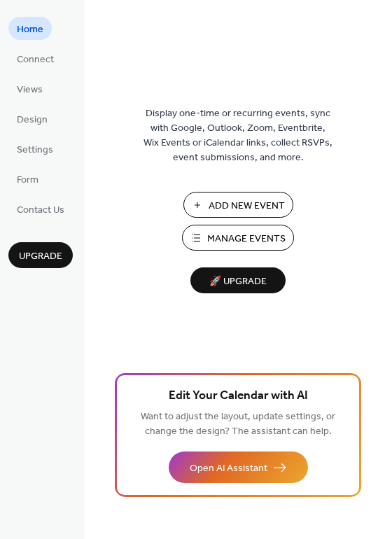 This screenshot has height=539, width=392. What do you see at coordinates (35, 58) in the screenshot?
I see `a: Connect` at bounding box center [35, 58].